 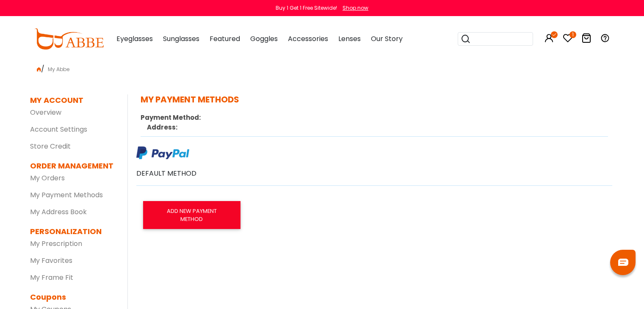 What do you see at coordinates (73, 231) in the screenshot?
I see `dt: PERSONALIZATION` at bounding box center [73, 231].